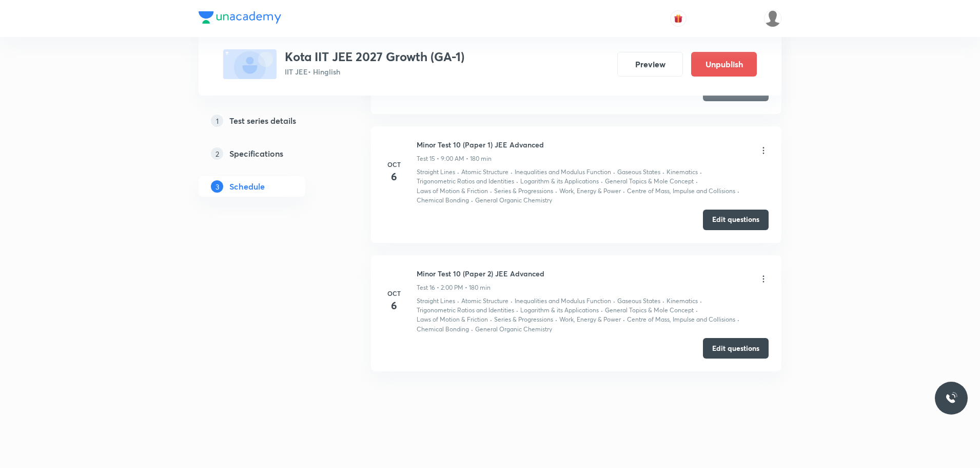 The image size is (980, 468). What do you see at coordinates (724, 64) in the screenshot?
I see `button: Unpublish` at bounding box center [724, 64].